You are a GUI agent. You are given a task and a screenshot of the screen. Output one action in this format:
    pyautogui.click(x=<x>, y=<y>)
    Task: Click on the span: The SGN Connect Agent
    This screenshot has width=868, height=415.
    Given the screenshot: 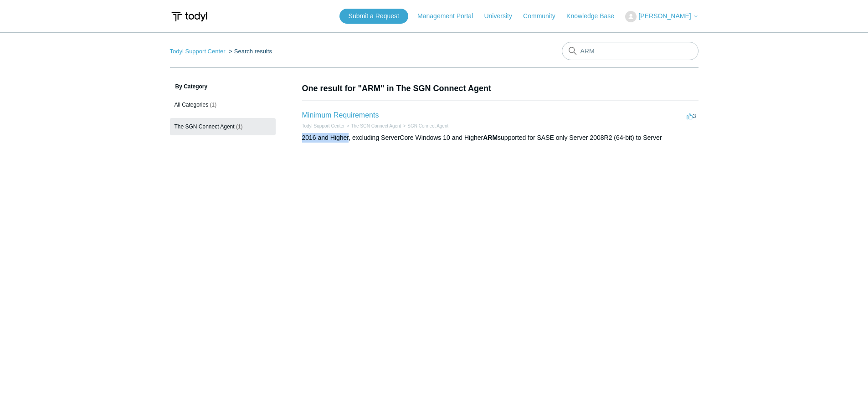 What is the action you would take?
    pyautogui.click(x=205, y=126)
    